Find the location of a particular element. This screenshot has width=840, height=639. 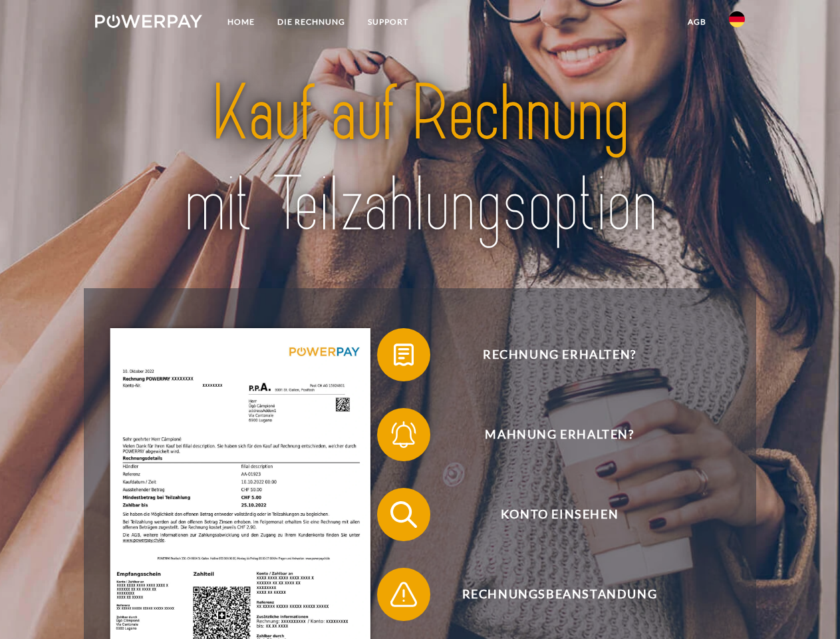

img: qb_bell.svg is located at coordinates (404, 435).